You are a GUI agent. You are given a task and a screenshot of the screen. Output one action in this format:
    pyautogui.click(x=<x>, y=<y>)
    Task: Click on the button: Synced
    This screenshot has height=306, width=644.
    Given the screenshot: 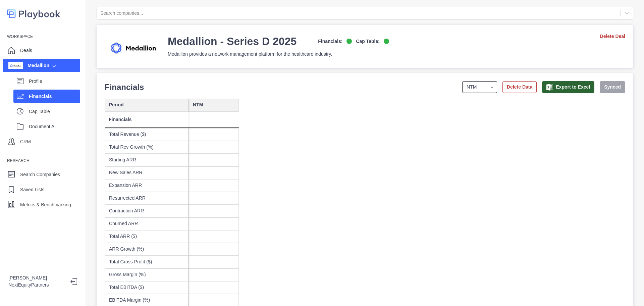 What is the action you would take?
    pyautogui.click(x=612, y=87)
    